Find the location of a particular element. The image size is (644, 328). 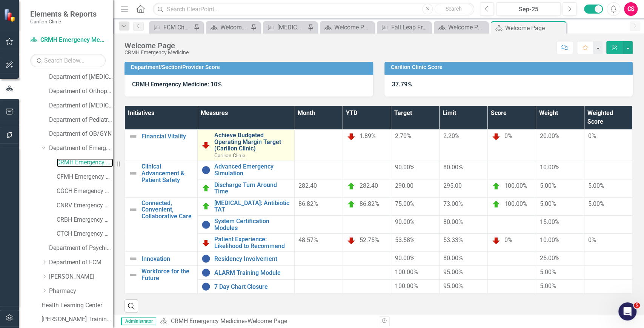

button: CS is located at coordinates (631, 9).